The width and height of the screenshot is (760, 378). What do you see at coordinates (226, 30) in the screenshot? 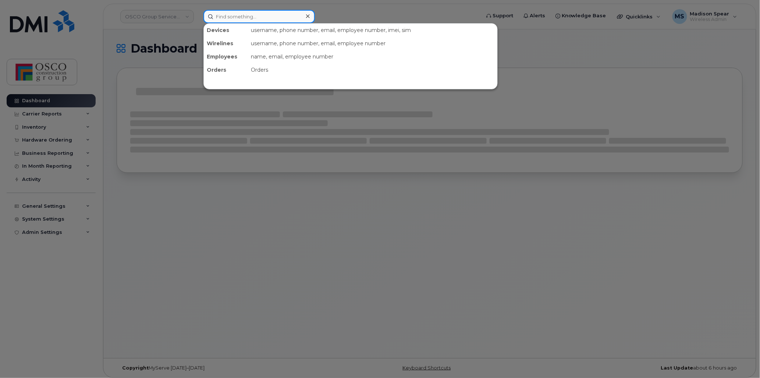
I see `div: Devices` at bounding box center [226, 30].